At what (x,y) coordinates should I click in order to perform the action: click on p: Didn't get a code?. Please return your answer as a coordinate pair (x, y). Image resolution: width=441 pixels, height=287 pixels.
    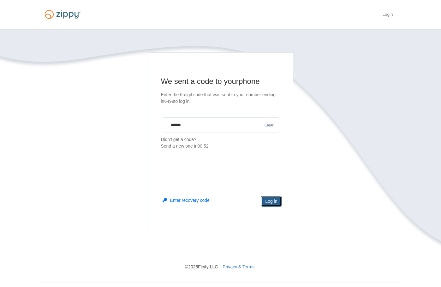
    Looking at the image, I should click on (221, 143).